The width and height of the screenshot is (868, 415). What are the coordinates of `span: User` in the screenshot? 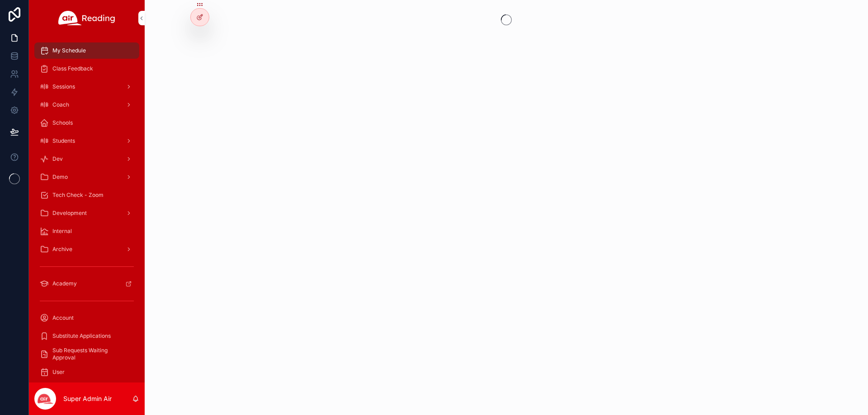 It's located at (58, 372).